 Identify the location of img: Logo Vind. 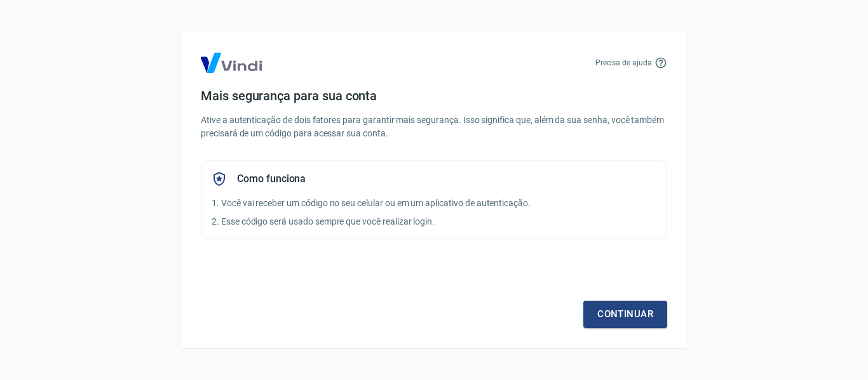
(232, 63).